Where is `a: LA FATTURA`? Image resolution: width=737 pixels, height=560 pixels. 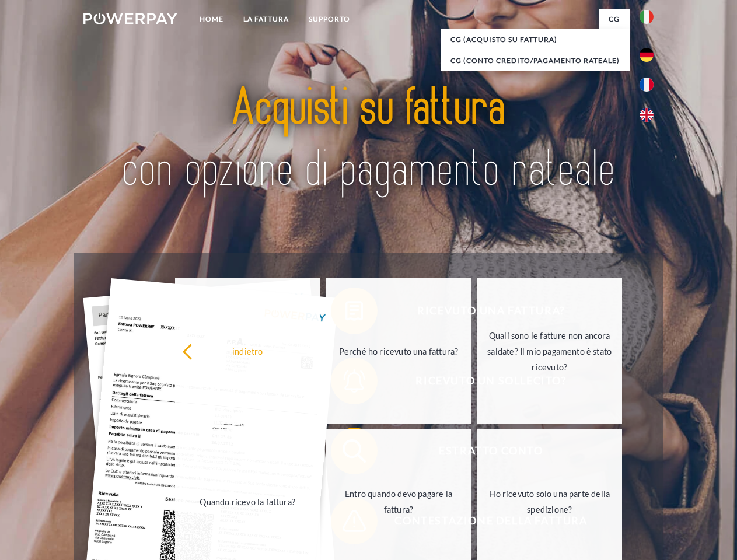 a: LA FATTURA is located at coordinates (266, 19).